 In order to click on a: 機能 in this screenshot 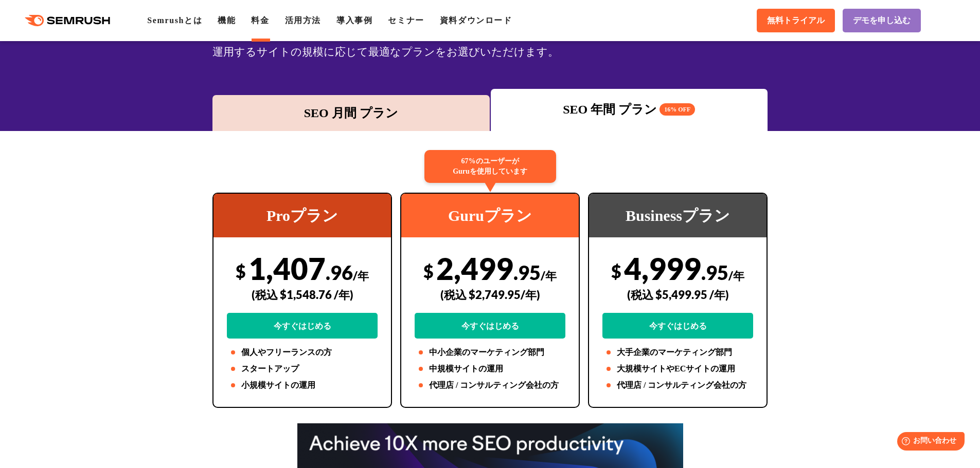, I will do `click(226, 20)`.